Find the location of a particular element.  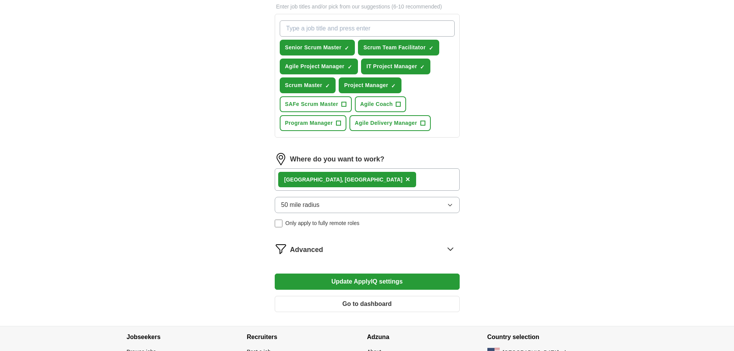

span: SAFe Scrum Master is located at coordinates (312, 104).